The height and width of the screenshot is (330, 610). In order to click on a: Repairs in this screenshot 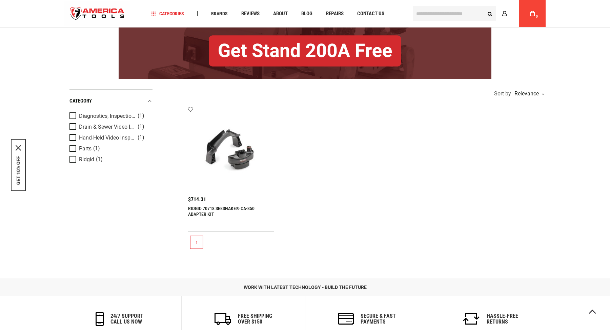, I will do `click(335, 14)`.